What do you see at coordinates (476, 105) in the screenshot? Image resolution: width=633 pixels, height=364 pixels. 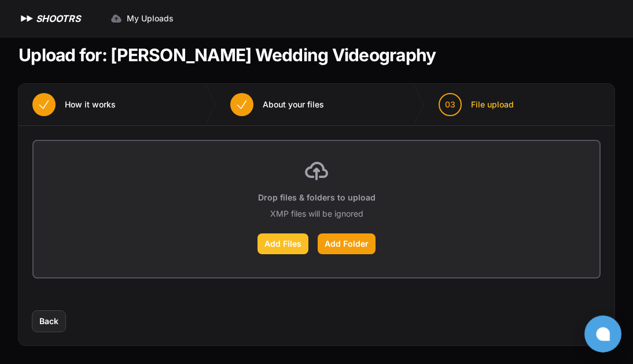 I see `button: 03 File upload` at bounding box center [476, 105].